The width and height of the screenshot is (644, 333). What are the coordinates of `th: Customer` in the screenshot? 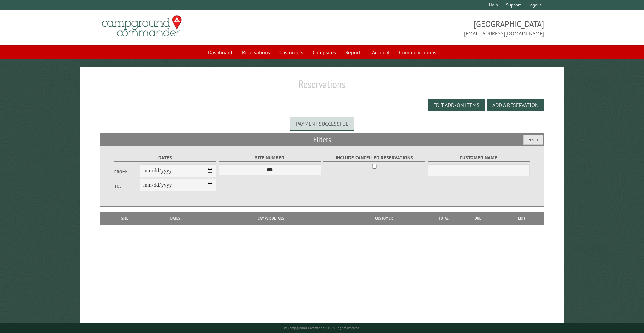 It's located at (384, 218).